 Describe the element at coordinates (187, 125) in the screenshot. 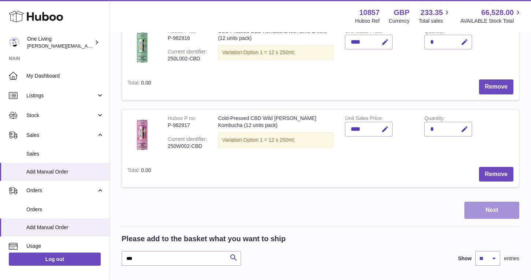

I see `div: P-982917` at that location.